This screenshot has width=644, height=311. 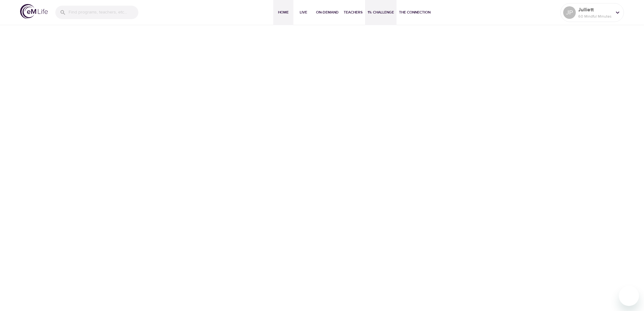 I want to click on span: Live, so click(x=303, y=12).